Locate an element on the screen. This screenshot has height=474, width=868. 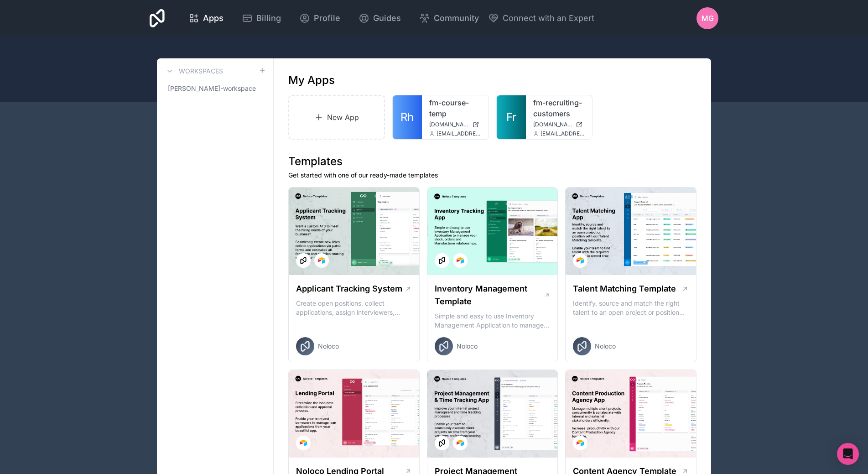
a: Fr is located at coordinates (511, 117).